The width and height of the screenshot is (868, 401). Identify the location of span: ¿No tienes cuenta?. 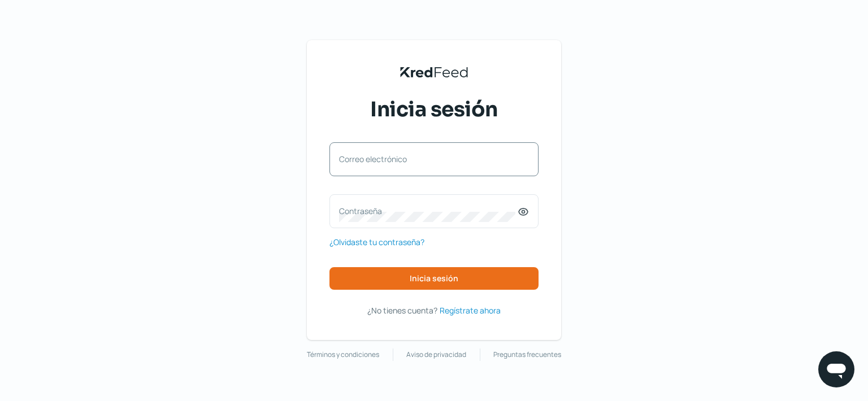
(402, 310).